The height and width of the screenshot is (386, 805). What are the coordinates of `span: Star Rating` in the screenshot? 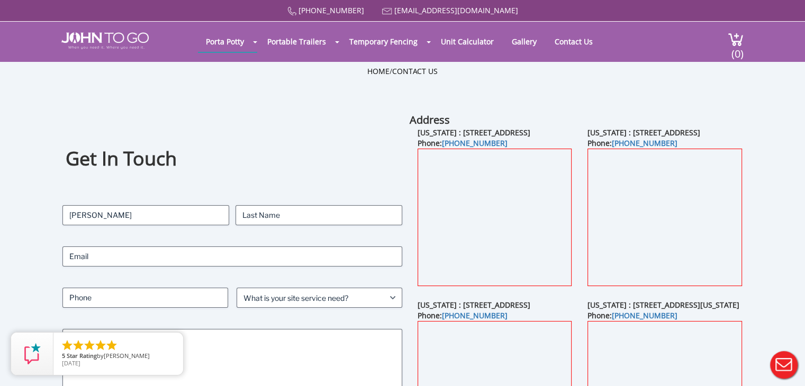 It's located at (81, 356).